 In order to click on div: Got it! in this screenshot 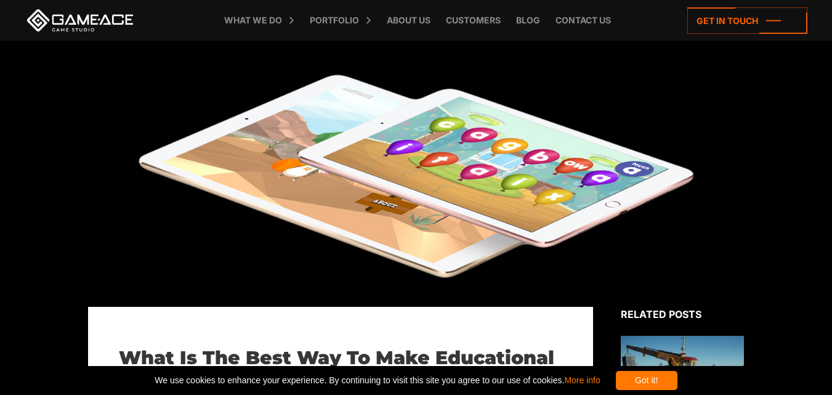, I will do `click(647, 380)`.